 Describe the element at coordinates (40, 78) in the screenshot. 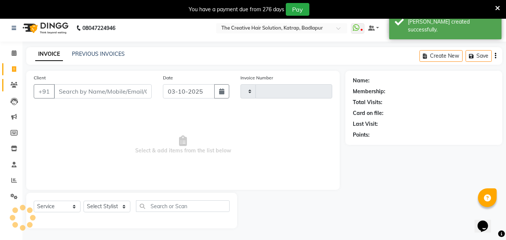

I see `label: Client` at that location.